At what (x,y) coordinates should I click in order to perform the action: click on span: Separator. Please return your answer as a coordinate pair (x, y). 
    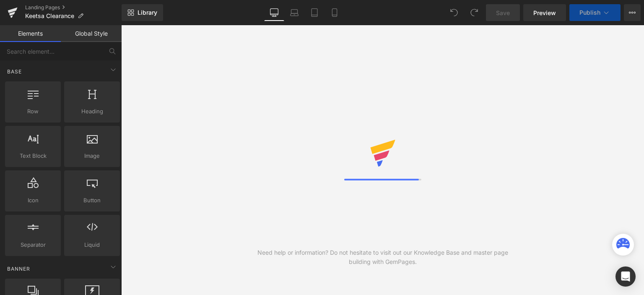
    Looking at the image, I should click on (33, 245).